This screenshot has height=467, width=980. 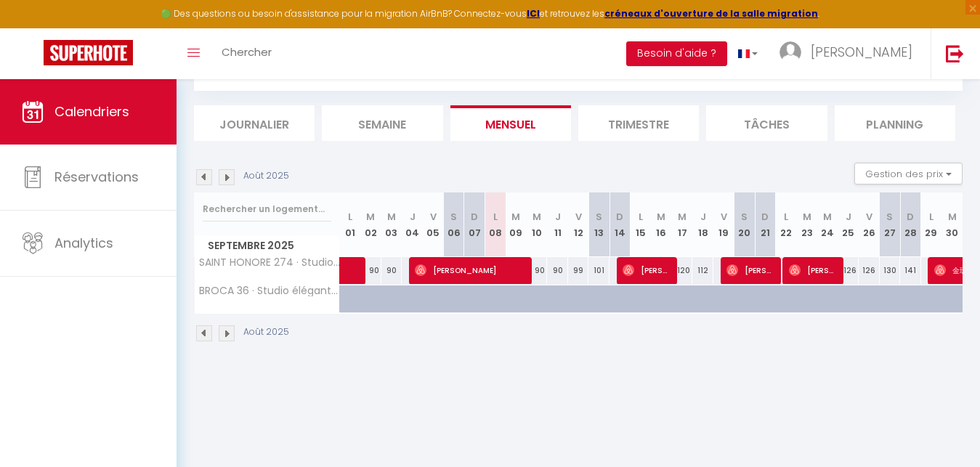 I want to click on th: 27, so click(x=890, y=224).